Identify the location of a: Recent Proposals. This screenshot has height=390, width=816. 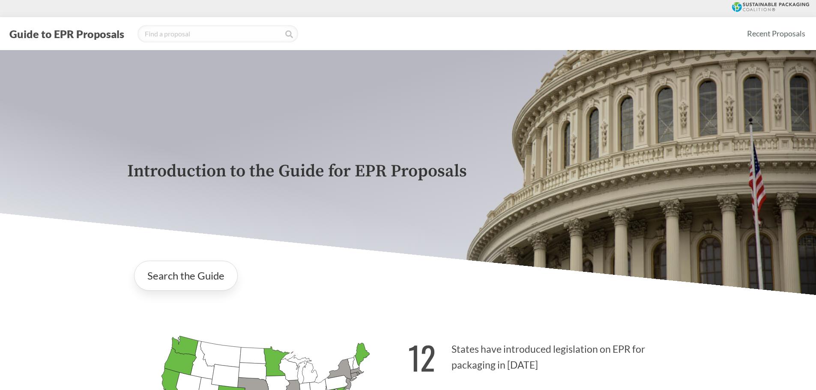
(776, 33).